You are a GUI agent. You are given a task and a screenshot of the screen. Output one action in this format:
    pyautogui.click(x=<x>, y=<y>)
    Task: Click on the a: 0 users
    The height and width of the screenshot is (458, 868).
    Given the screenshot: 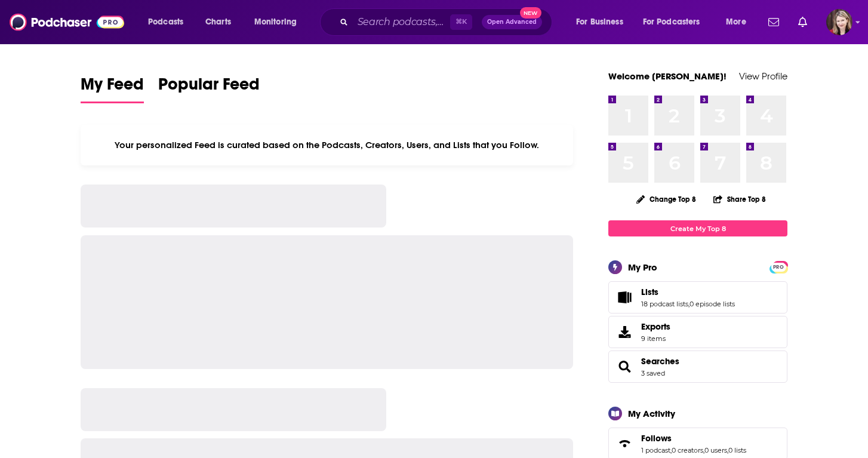 What is the action you would take?
    pyautogui.click(x=716, y=450)
    